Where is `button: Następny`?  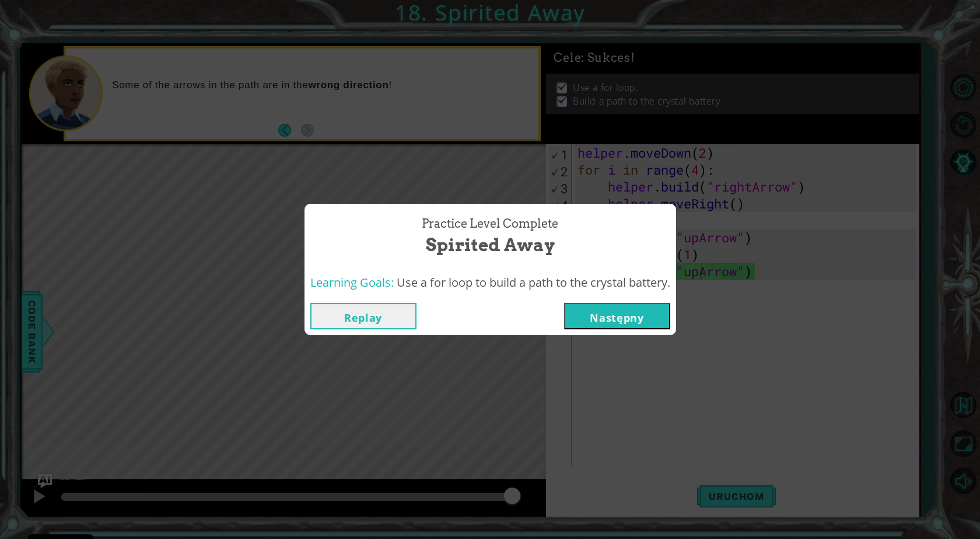
button: Następny is located at coordinates (617, 316).